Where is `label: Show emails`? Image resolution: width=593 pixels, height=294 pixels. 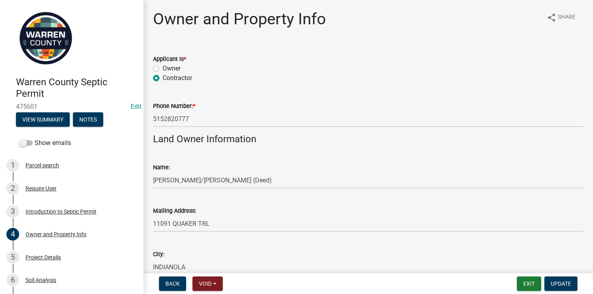 label: Show emails is located at coordinates (45, 143).